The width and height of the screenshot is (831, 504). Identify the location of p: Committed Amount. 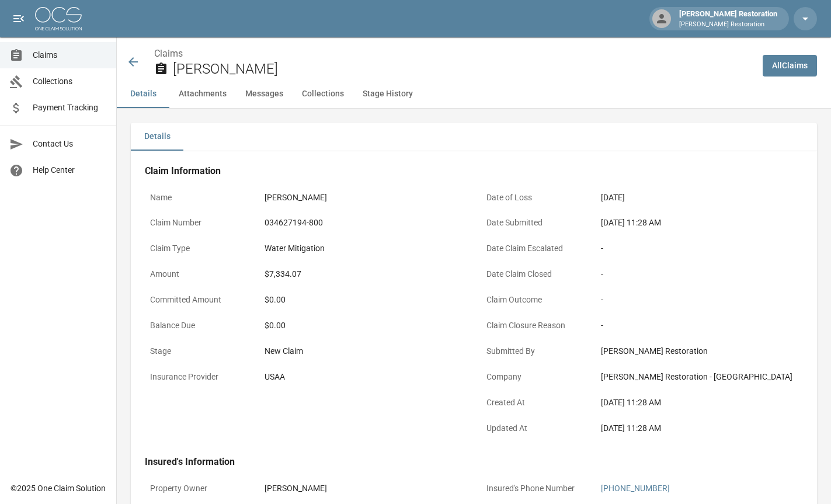
(198, 299).